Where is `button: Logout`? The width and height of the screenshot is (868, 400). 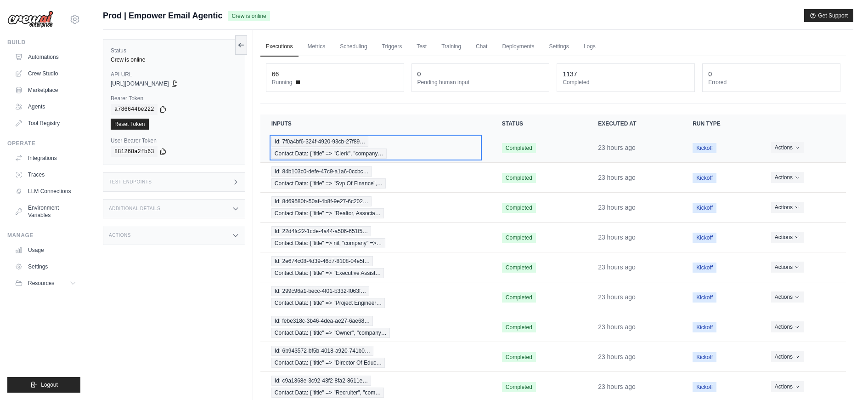
button: Logout is located at coordinates (44, 384).